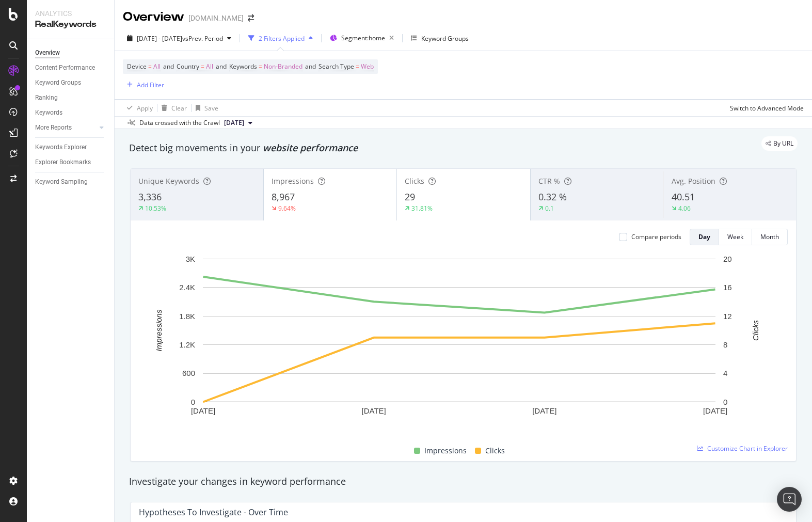 Image resolution: width=812 pixels, height=522 pixels. Describe the element at coordinates (770, 237) in the screenshot. I see `button: Month` at that location.